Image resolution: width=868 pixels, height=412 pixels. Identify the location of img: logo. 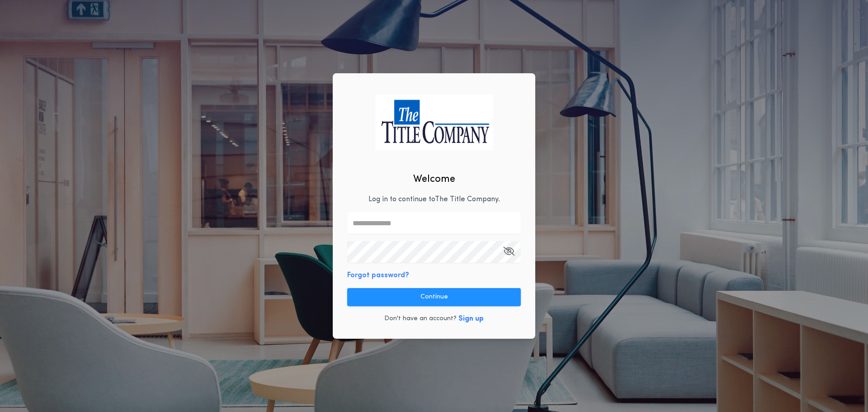
(434, 122).